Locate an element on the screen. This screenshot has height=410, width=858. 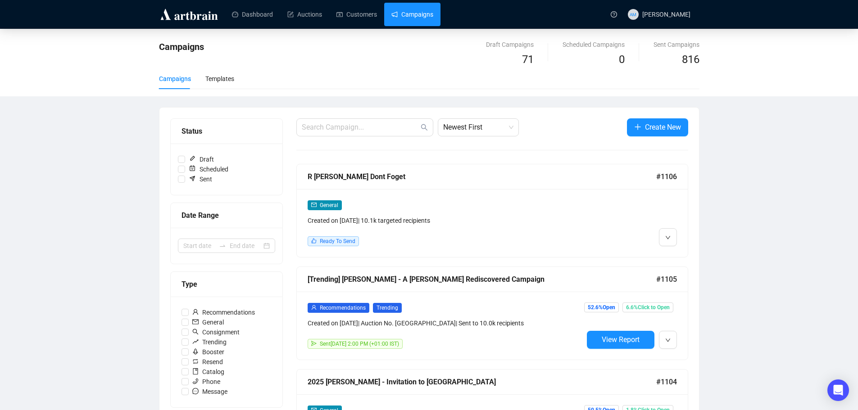
span: swap-right is located at coordinates (223, 246).